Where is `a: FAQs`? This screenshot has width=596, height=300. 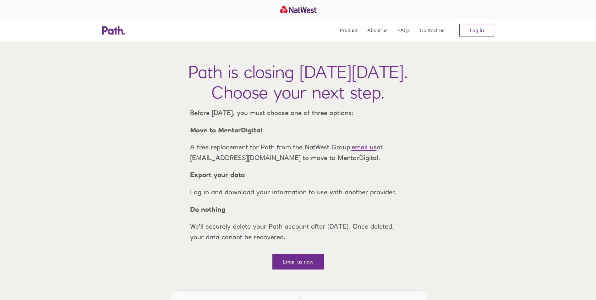 a: FAQs is located at coordinates (403, 30).